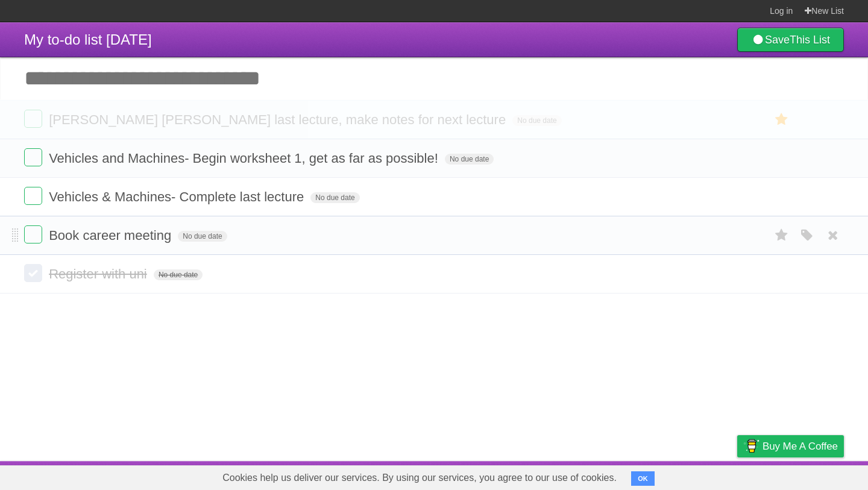 Image resolution: width=868 pixels, height=490 pixels. What do you see at coordinates (589, 475) in the screenshot?
I see `a: About` at bounding box center [589, 475].